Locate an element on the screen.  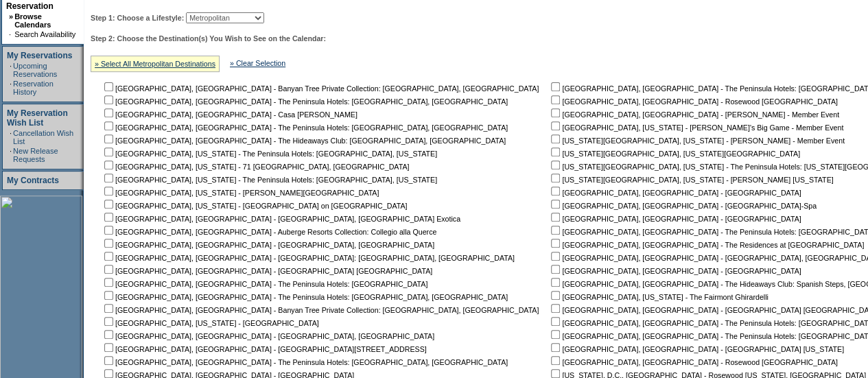
a: Browse Calendars is located at coordinates (32, 20).